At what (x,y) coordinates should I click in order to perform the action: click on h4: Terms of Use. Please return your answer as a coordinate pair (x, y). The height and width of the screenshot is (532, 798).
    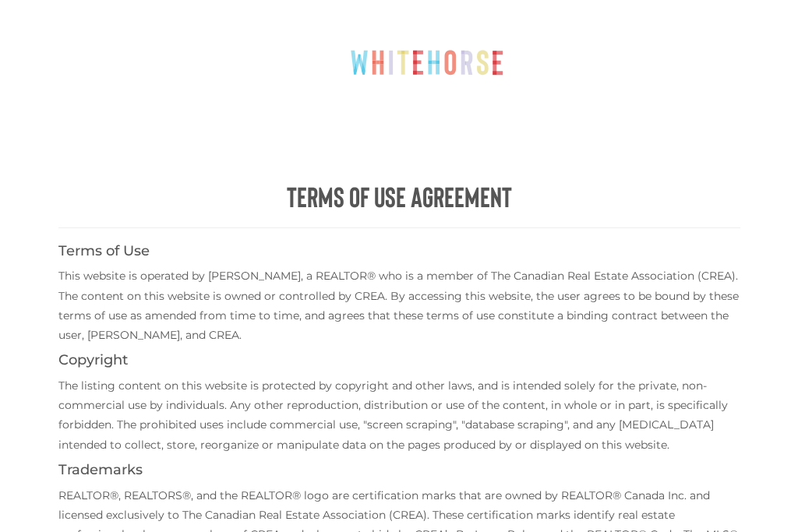
    Looking at the image, I should click on (399, 252).